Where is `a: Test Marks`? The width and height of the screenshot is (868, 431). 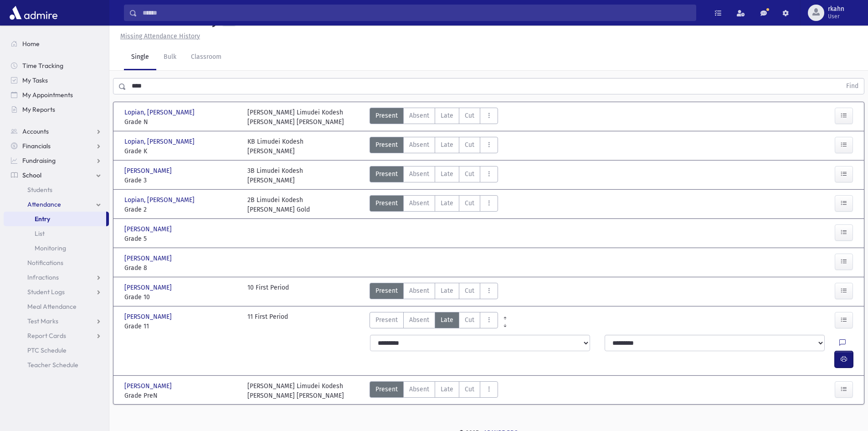 a: Test Marks is located at coordinates (56, 321).